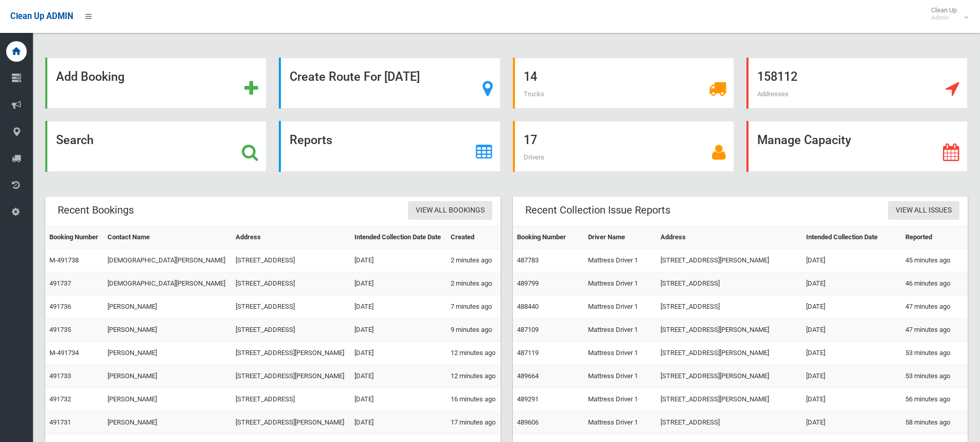 The height and width of the screenshot is (442, 980). I want to click on strong: Search, so click(74, 140).